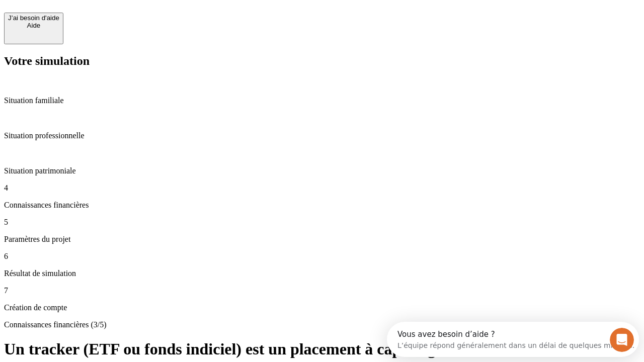 The height and width of the screenshot is (362, 644). Describe the element at coordinates (322, 100) in the screenshot. I see `p: Situation familiale` at that location.